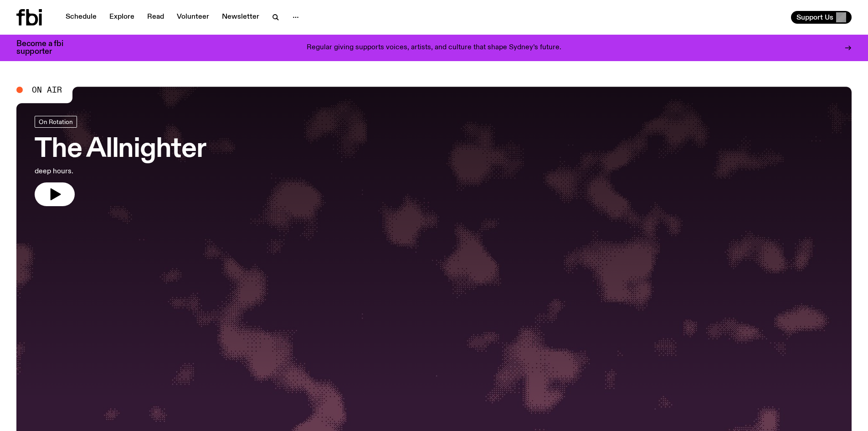 Image resolution: width=868 pixels, height=431 pixels. What do you see at coordinates (47, 90) in the screenshot?
I see `span: On Air` at bounding box center [47, 90].